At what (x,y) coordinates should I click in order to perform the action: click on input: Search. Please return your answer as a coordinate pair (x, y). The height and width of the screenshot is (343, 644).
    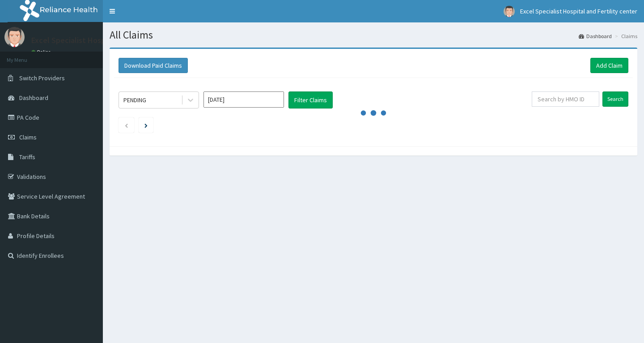
    Looking at the image, I should click on (615, 99).